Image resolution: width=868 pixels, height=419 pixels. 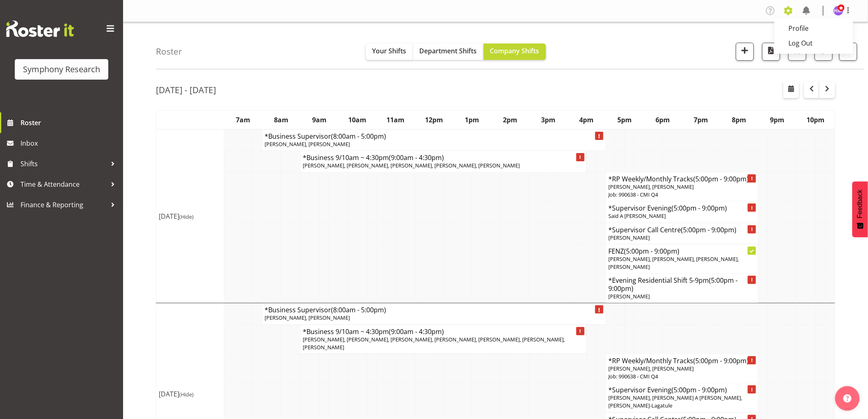 What do you see at coordinates (515, 51) in the screenshot?
I see `button: Company Shifts` at bounding box center [515, 51].